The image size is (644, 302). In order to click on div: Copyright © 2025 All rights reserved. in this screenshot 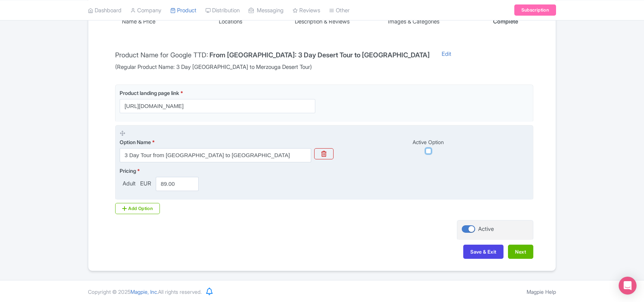, I will do `click(145, 292)`.